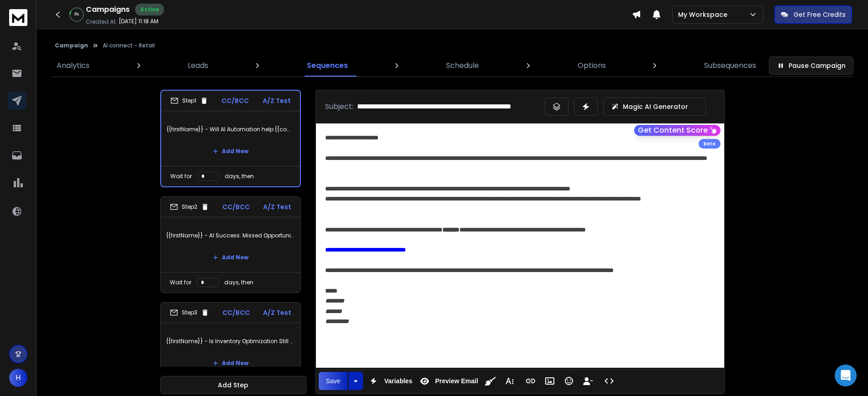 This screenshot has width=868, height=396. Describe the element at coordinates (462, 66) in the screenshot. I see `p: Schedule` at that location.